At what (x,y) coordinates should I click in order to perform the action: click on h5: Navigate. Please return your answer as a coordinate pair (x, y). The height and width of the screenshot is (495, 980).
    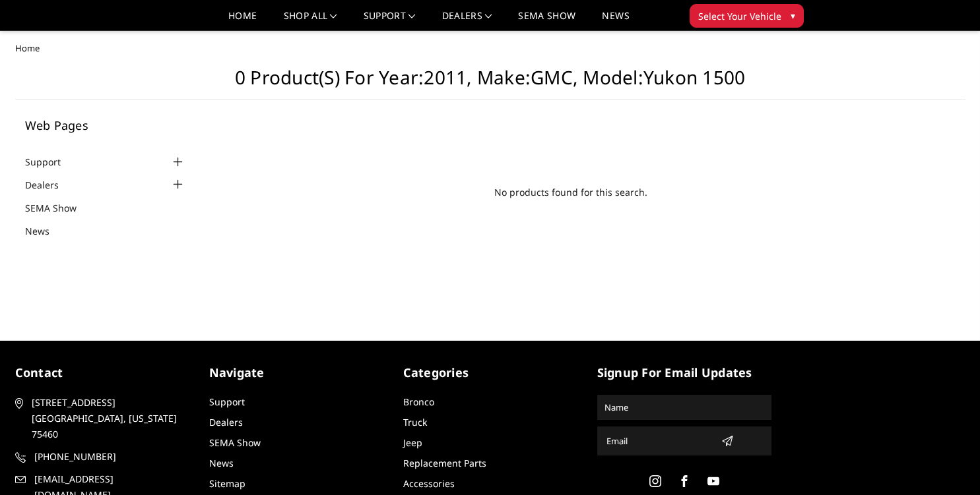
    Looking at the image, I should click on (296, 372).